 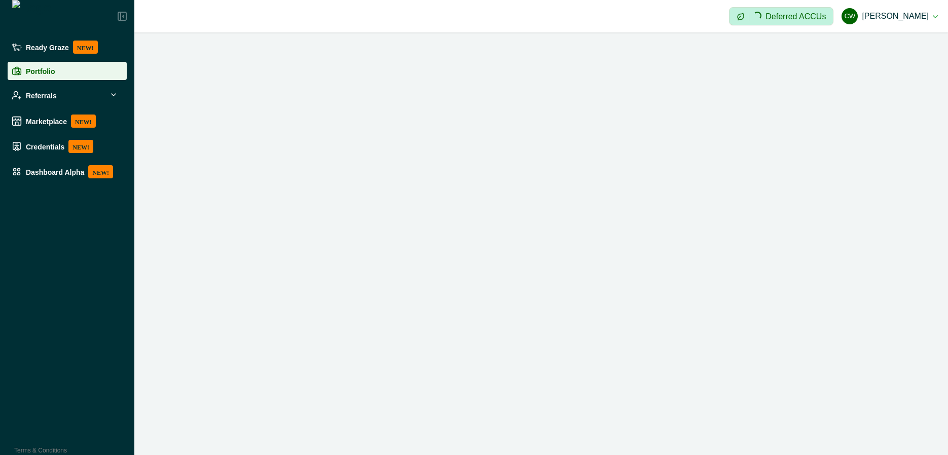 What do you see at coordinates (41, 451) in the screenshot?
I see `a: Terms & Conditions` at bounding box center [41, 451].